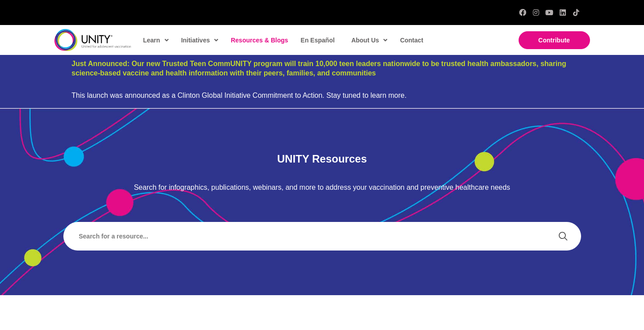  What do you see at coordinates (412, 40) in the screenshot?
I see `span: Contact` at bounding box center [412, 40].